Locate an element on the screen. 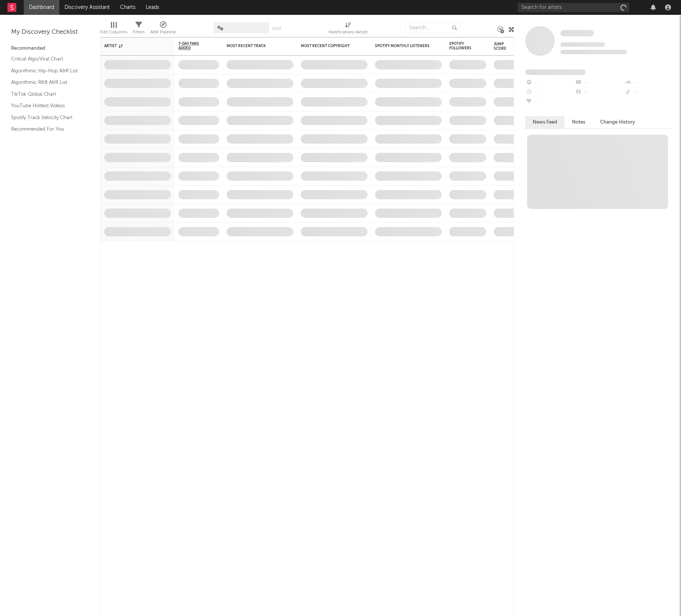  div: My Discovery Checklist is located at coordinates (50, 32).